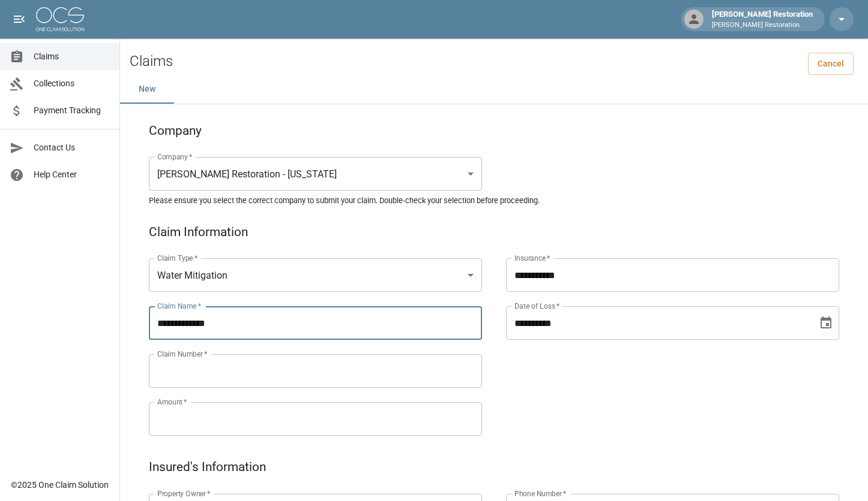  I want to click on label: Property Owner, so click(183, 493).